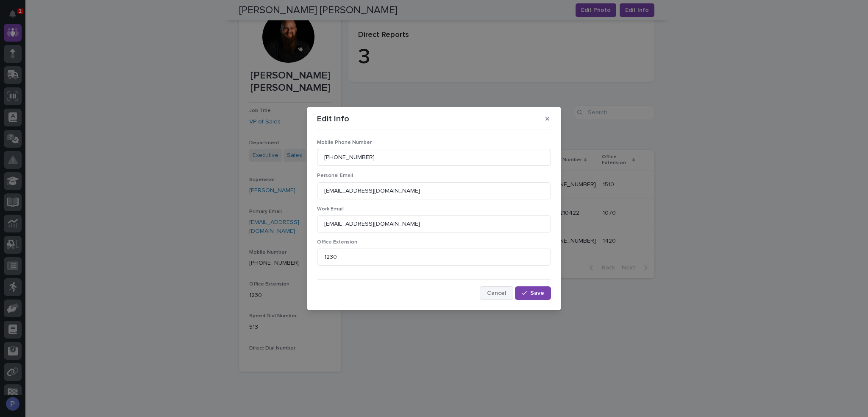 This screenshot has height=417, width=868. I want to click on span: Save, so click(537, 293).